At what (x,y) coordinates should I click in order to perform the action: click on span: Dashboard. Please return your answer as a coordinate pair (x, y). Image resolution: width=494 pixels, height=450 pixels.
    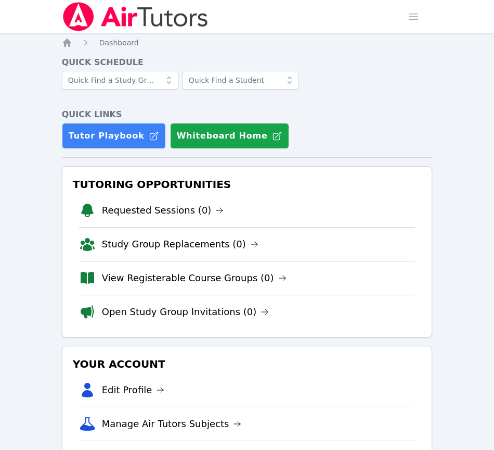
    Looking at the image, I should click on (119, 43).